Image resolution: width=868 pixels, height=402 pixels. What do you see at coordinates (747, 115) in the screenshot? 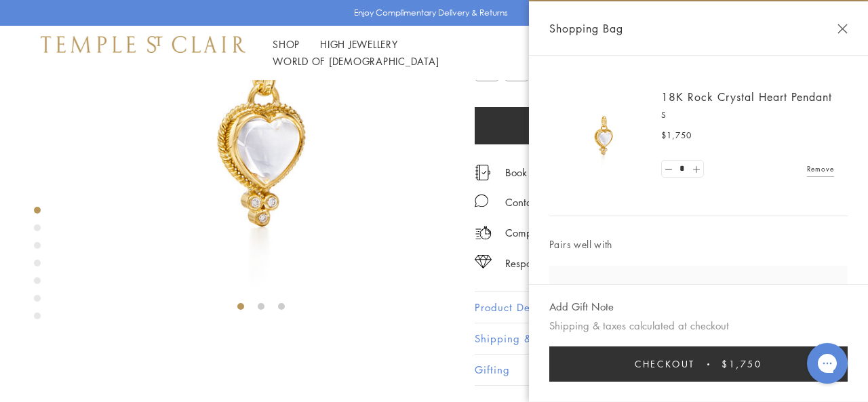
I see `p: S` at bounding box center [747, 115].